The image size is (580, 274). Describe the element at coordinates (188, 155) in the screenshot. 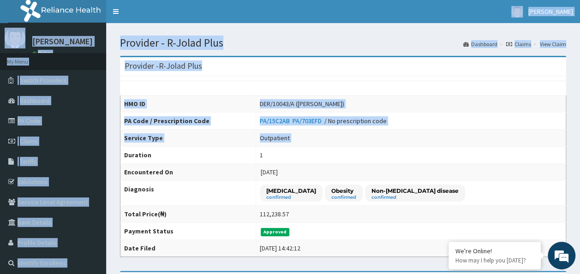

I see `th: Duration` at that location.